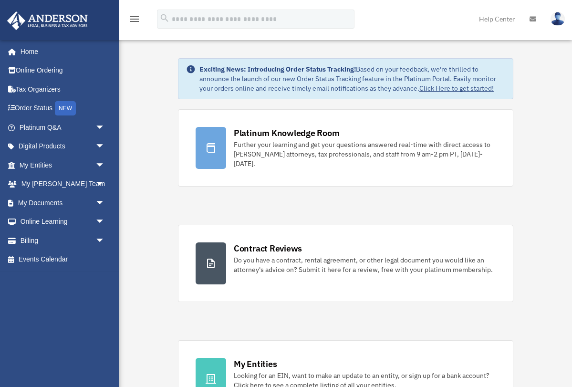 Image resolution: width=572 pixels, height=387 pixels. Describe the element at coordinates (135, 21) in the screenshot. I see `a: menu` at that location.